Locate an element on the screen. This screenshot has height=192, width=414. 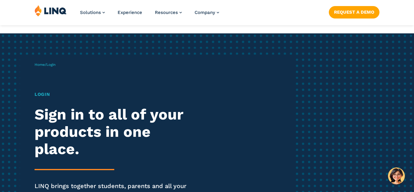
button: Hello, have a question? Let’s chat. is located at coordinates (396, 176).